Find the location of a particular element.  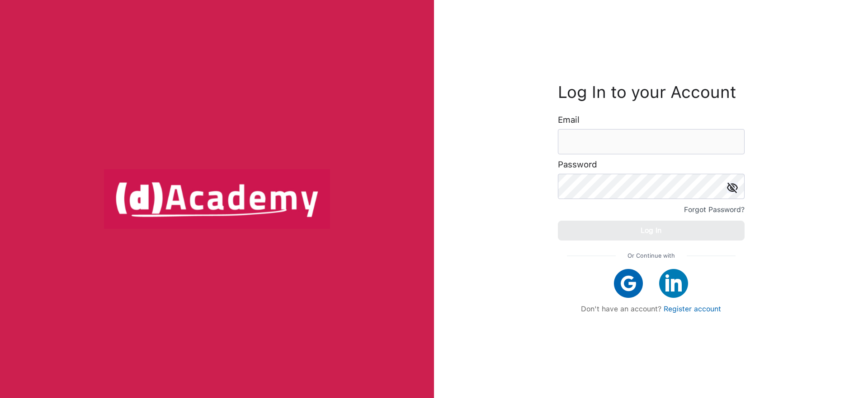

div: Don't have an account? is located at coordinates (650, 308).